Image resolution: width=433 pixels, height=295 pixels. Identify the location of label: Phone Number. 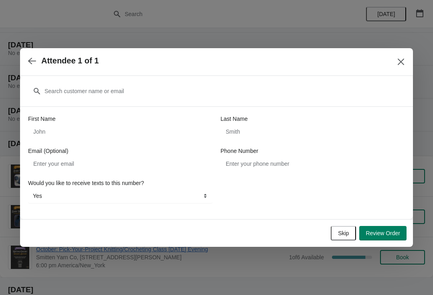
(239, 151).